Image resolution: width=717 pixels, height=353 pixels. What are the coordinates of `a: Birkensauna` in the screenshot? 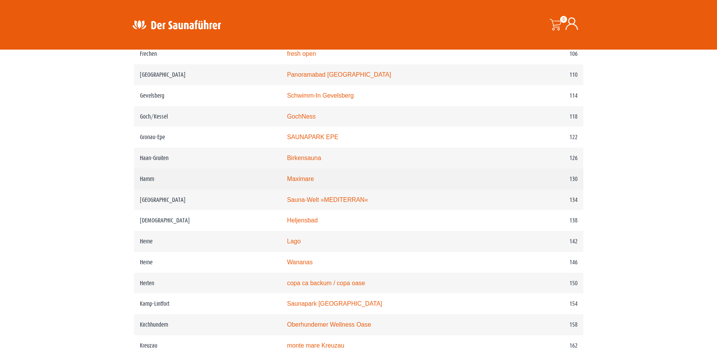 It's located at (304, 158).